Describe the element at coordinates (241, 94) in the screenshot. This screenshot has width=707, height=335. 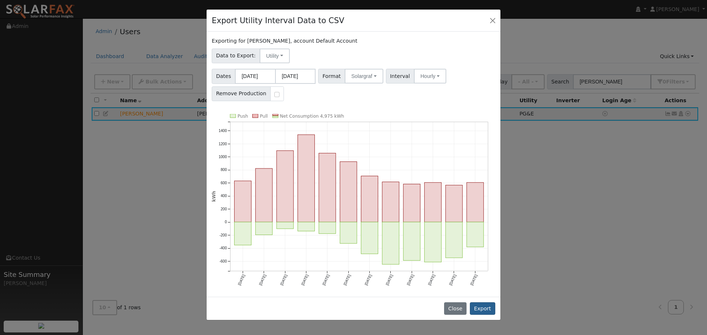
I see `span: Remove Production` at that location.